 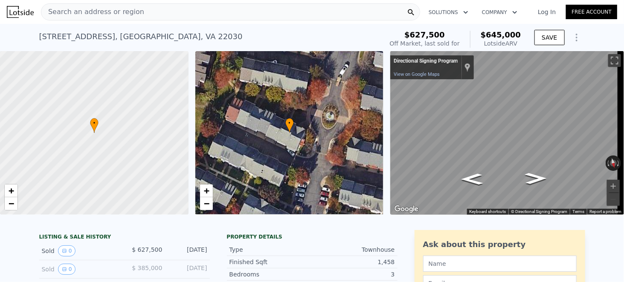 I want to click on button: Reset the view, so click(x=614, y=163).